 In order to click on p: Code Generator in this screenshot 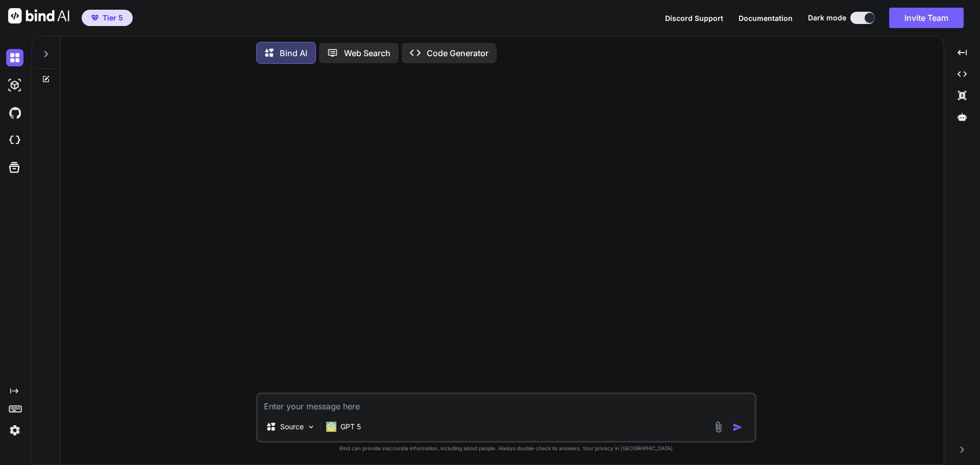, I will do `click(458, 53)`.